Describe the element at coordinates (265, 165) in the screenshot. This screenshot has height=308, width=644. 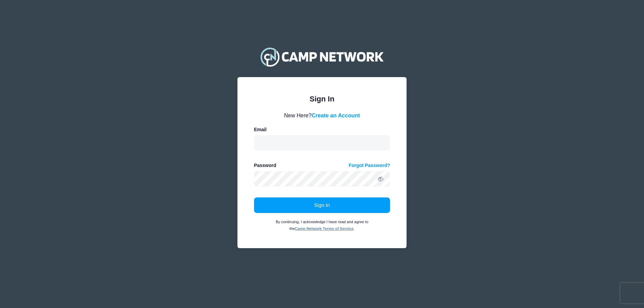
I see `label: Password` at that location.